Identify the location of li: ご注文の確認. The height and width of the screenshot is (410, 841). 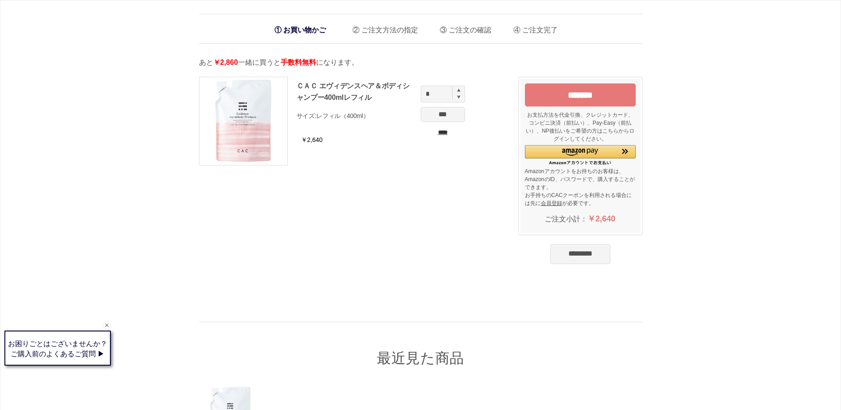
(462, 28).